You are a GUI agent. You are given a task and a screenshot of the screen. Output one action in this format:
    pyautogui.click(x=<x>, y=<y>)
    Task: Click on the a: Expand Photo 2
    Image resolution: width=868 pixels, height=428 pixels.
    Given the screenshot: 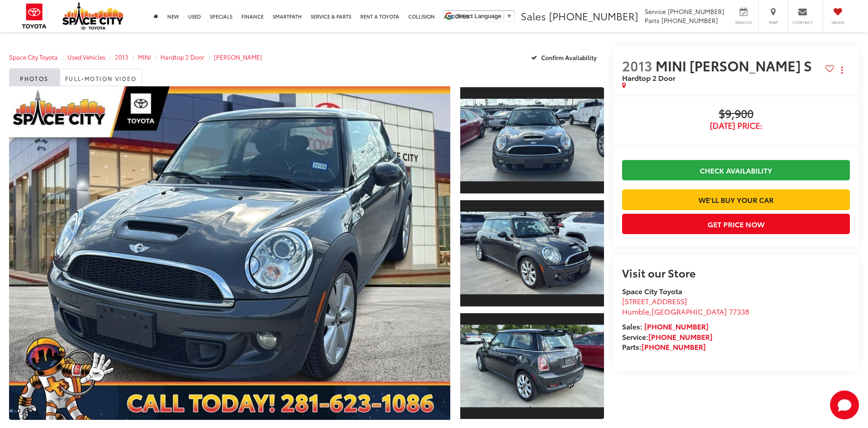 What is the action you would take?
    pyautogui.click(x=532, y=253)
    